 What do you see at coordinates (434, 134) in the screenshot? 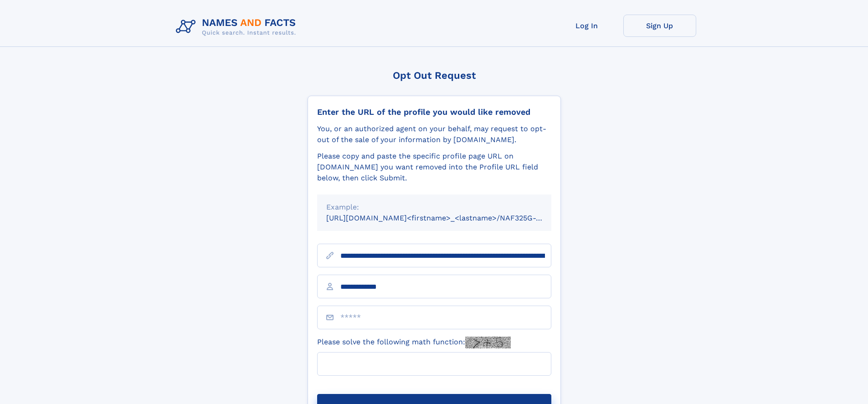
I see `div: You, or an authorized agent on your behalf, may request to opt-out of the sale of your informatio...` at bounding box center [434, 134].